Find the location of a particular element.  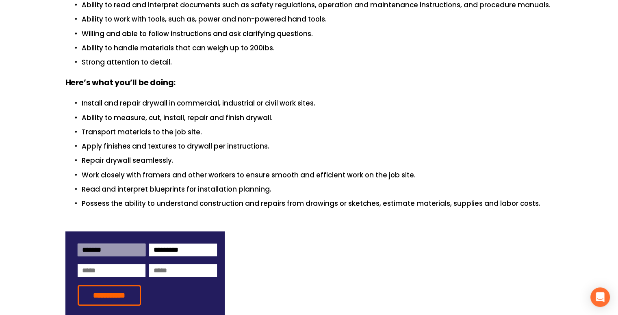

p: Repair drywall seamlessly. is located at coordinates (317, 161).